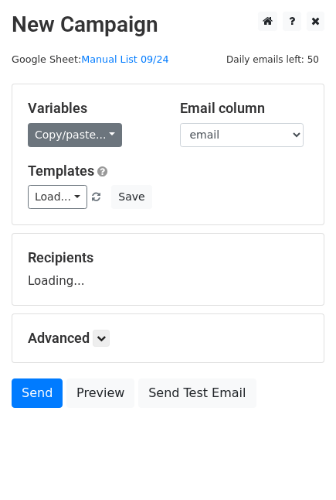  Describe the element at coordinates (37, 393) in the screenshot. I see `a: Send` at that location.